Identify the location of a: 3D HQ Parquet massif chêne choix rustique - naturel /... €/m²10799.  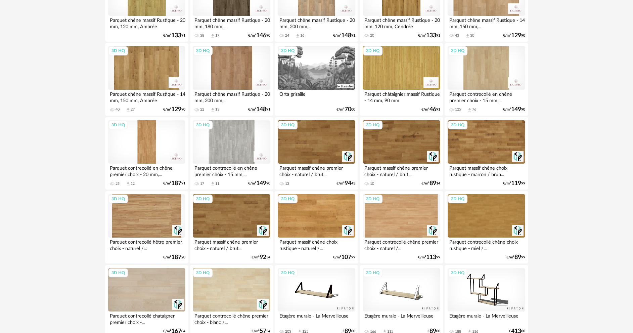
(316, 227).